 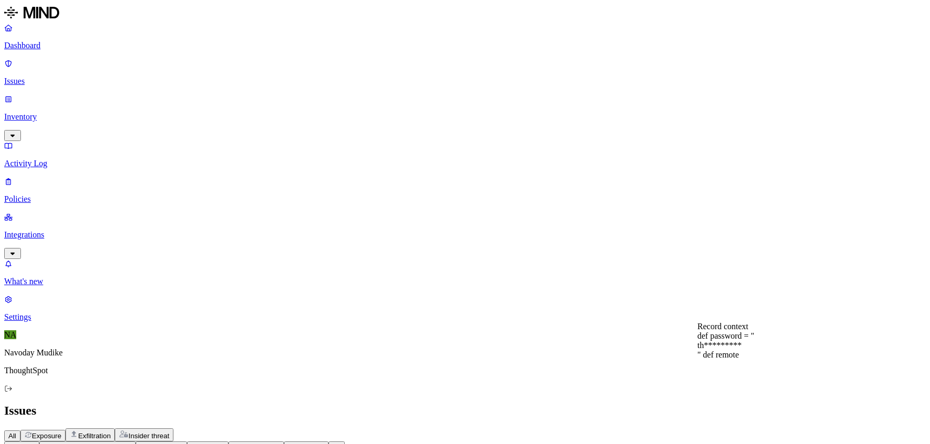 I want to click on p: Policies, so click(x=465, y=199).